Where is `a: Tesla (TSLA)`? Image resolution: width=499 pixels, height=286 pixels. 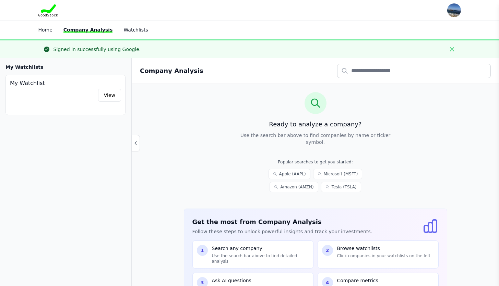 a: Tesla (TSLA) is located at coordinates (341, 187).